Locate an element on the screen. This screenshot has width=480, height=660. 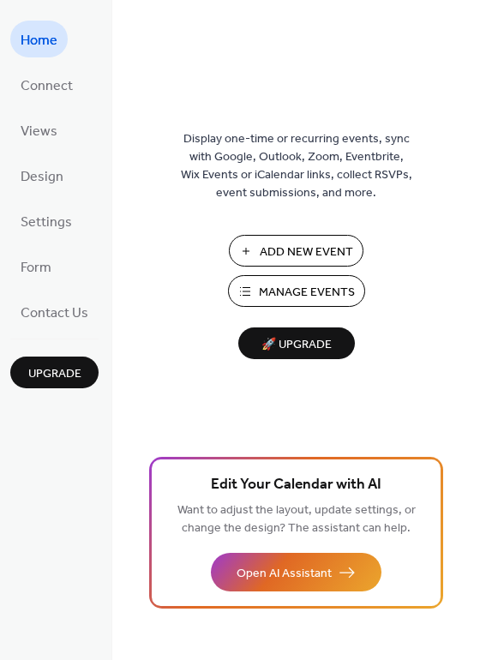
button: Add New Event is located at coordinates (296, 250).